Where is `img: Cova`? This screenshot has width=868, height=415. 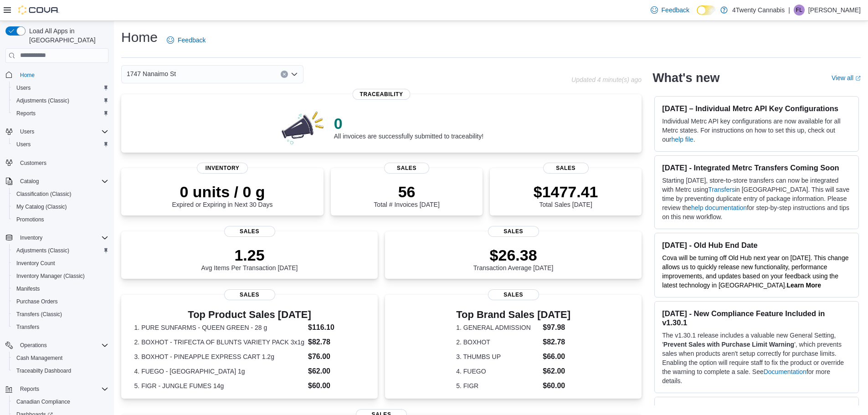
img: Cova is located at coordinates (39, 10).